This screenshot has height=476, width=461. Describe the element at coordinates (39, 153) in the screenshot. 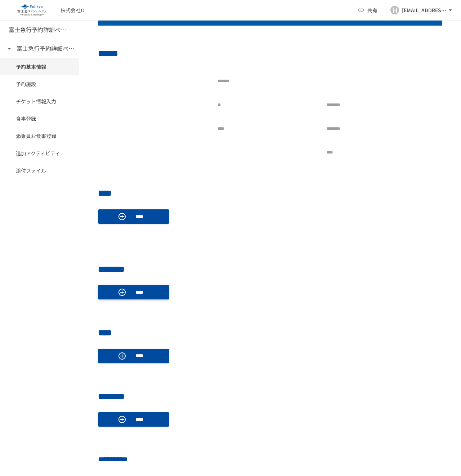

I see `span: 追加アクティビティ` at that location.